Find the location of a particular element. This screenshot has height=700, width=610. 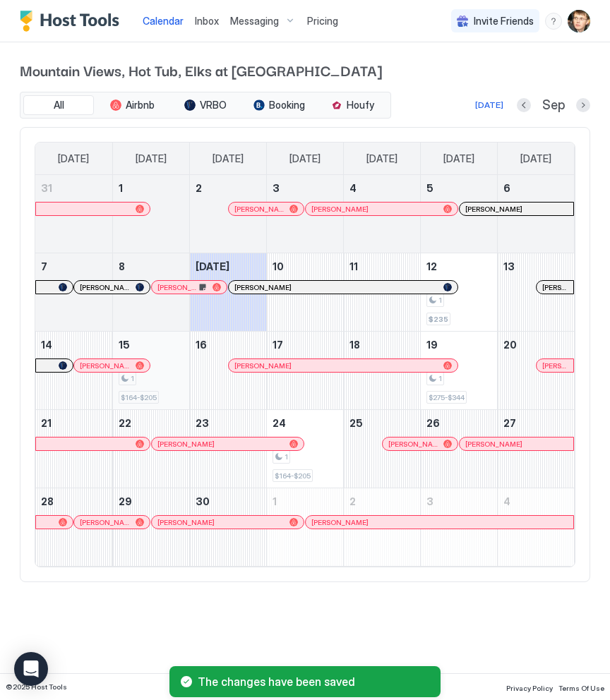

td: September 12, 2025 is located at coordinates (458, 292).